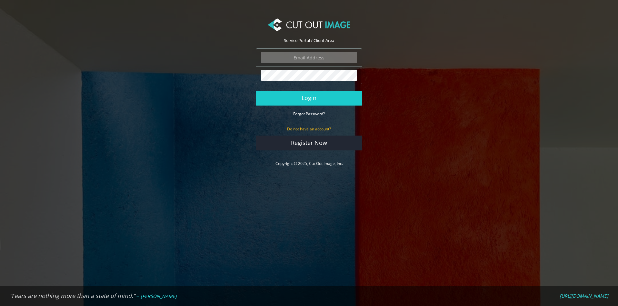 The height and width of the screenshot is (306, 618). I want to click on a: Forgot Password?, so click(309, 114).